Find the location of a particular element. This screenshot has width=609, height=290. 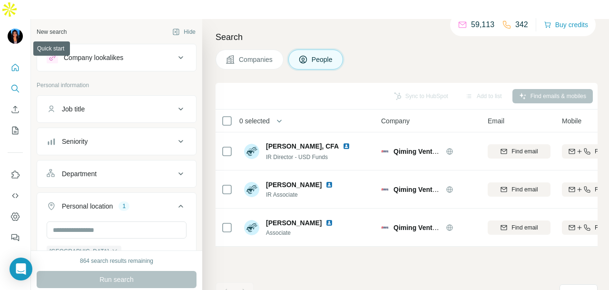

button: Feedback is located at coordinates (15, 238).